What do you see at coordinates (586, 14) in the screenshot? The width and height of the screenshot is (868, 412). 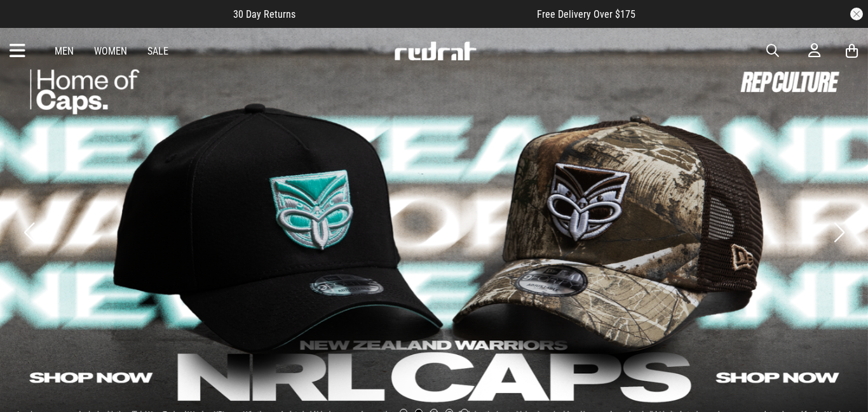 I see `span: Free Delivery Over $175` at bounding box center [586, 14].